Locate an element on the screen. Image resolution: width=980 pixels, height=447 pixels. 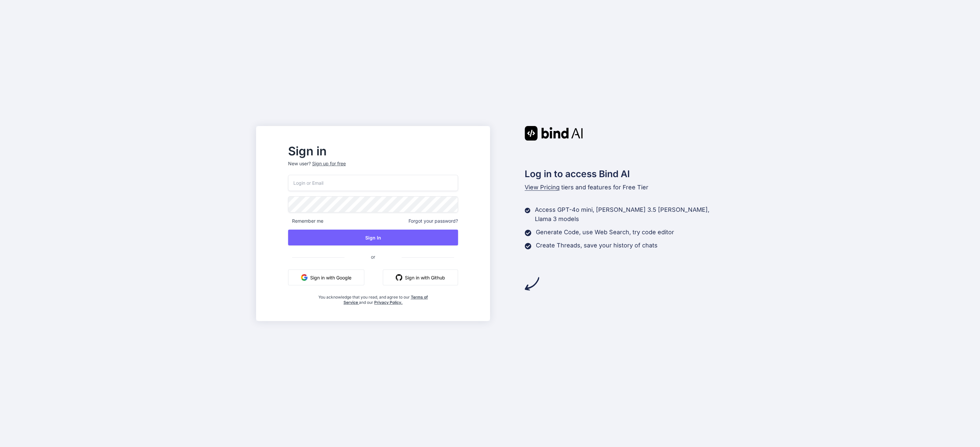
img: github is located at coordinates (399, 278).